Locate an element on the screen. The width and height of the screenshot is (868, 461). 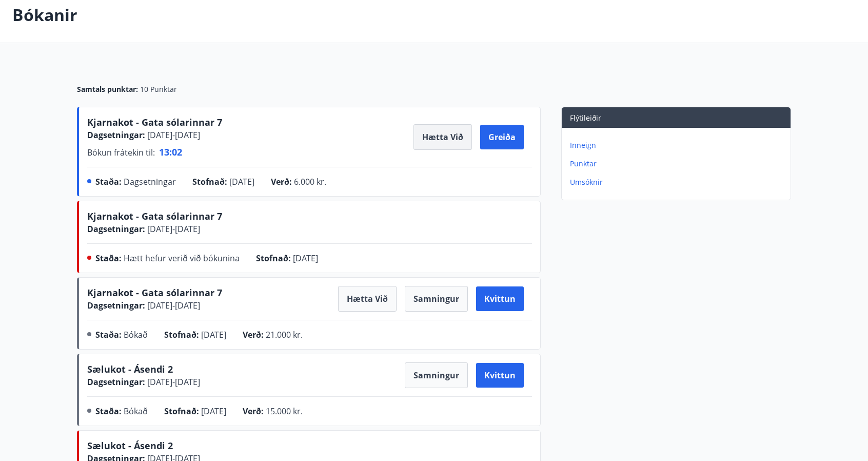
span: Bókun frátekin til : is located at coordinates (121, 153).